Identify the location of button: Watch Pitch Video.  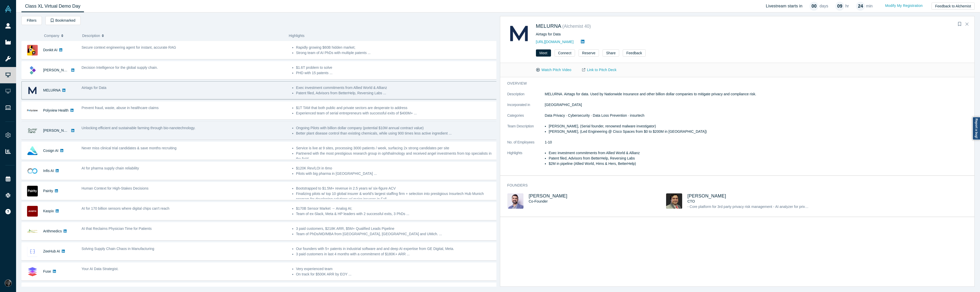
(554, 70).